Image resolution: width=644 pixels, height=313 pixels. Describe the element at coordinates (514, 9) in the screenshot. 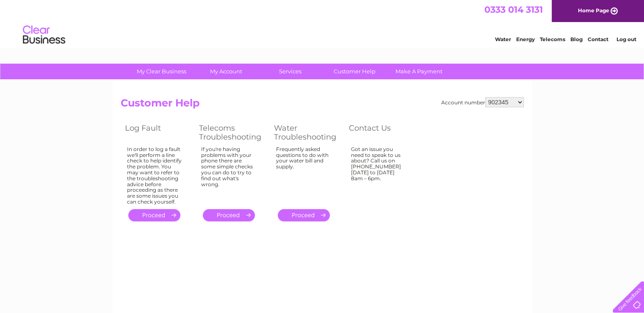

I see `span: 0333 014 3131` at that location.